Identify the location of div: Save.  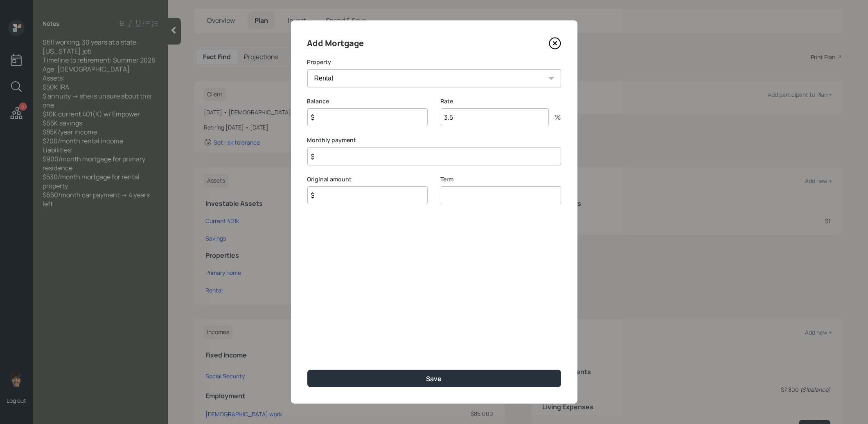
(434, 379).